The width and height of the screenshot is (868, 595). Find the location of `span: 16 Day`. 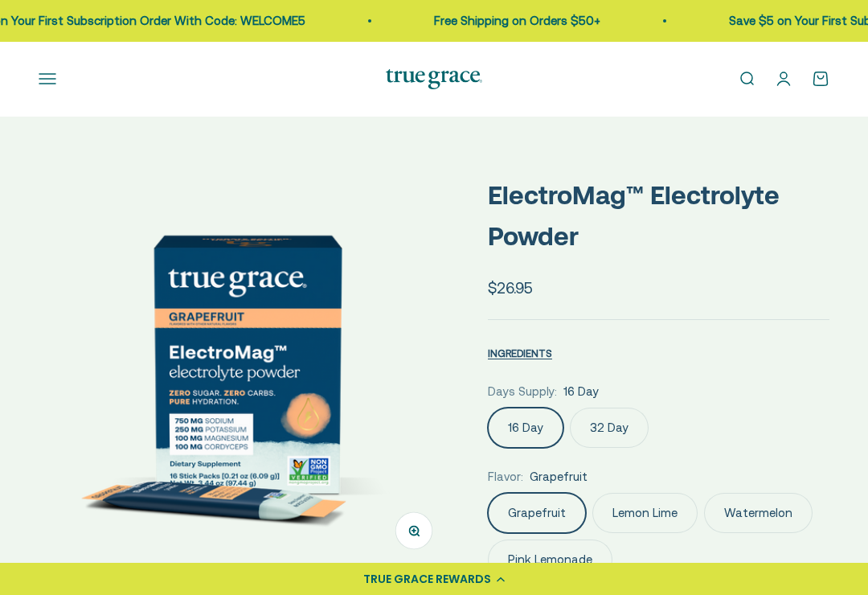

span: 16 Day is located at coordinates (581, 392).